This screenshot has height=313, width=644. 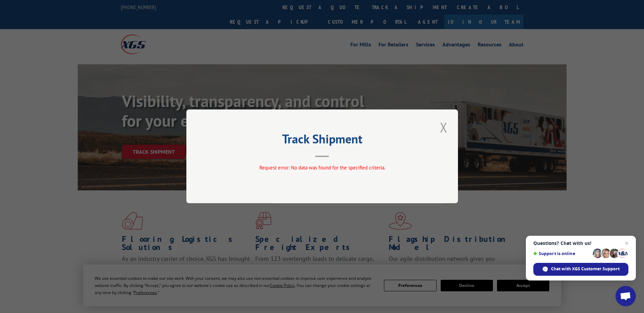 What do you see at coordinates (322, 141) in the screenshot?
I see `h2: Track Shipment` at bounding box center [322, 141].